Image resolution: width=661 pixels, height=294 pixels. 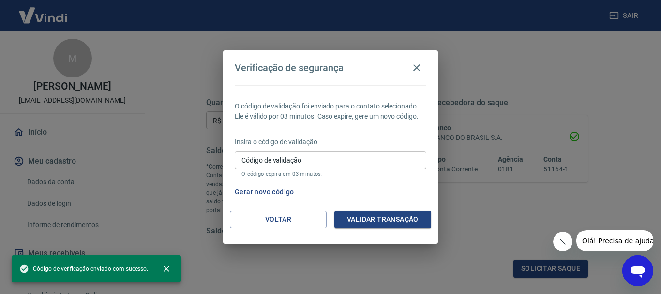 I want to click on span: Olá! Precisa de ajuda?, so click(x=44, y=11).